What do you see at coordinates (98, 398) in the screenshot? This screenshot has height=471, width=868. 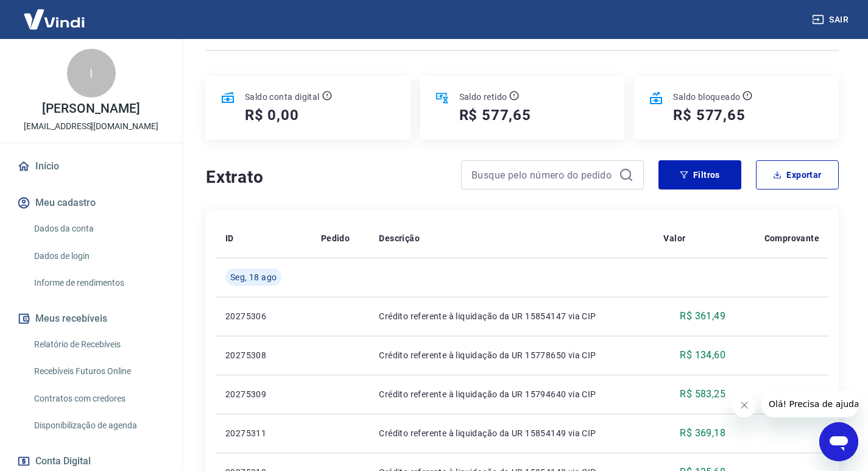 I see `a: Contratos com credores` at bounding box center [98, 398].